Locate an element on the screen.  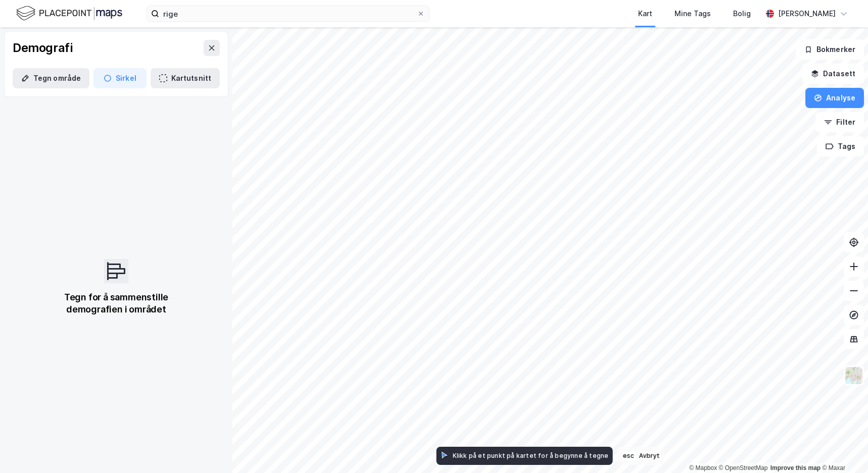
div: Mine Tags is located at coordinates (692, 14).